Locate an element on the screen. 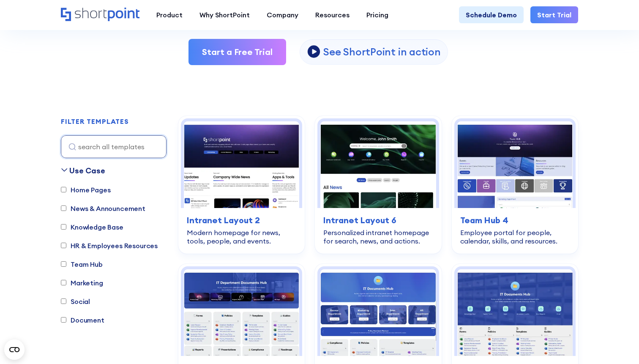  input: Marketing is located at coordinates (63, 282).